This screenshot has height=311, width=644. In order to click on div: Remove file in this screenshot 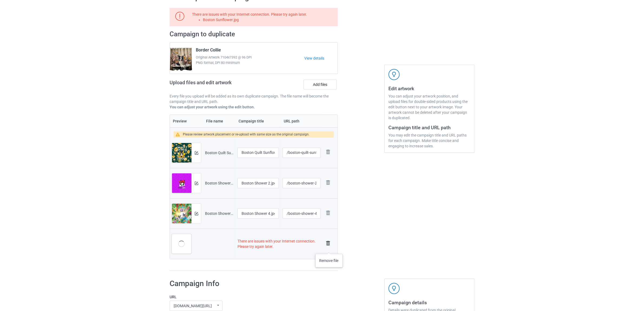, I will do `click(329, 261)`.